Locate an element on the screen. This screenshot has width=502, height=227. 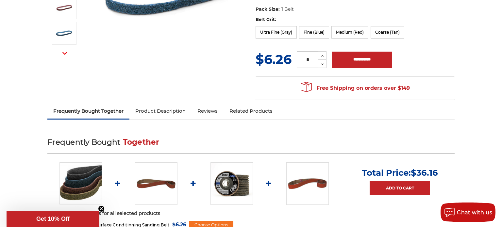
a: Related Products is located at coordinates (251, 111).